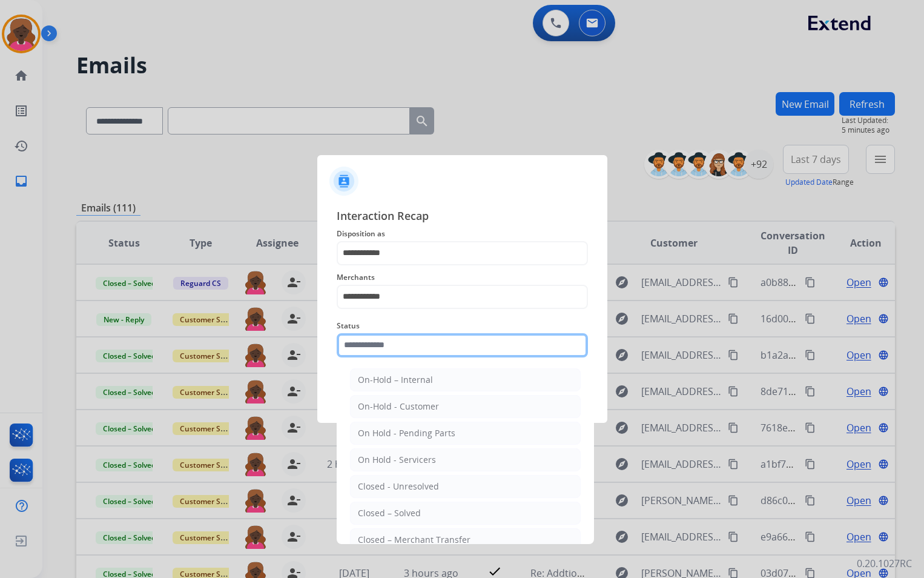  I want to click on span: Status, so click(462, 326).